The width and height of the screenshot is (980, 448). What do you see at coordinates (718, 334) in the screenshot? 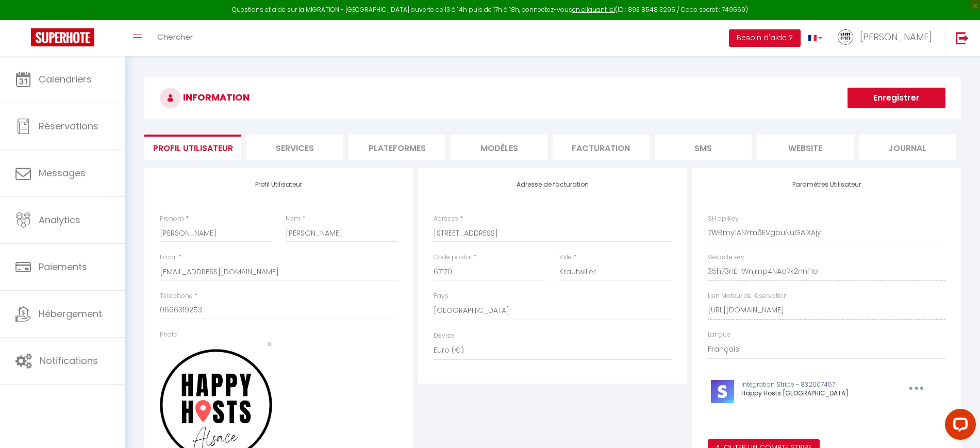
I see `label: Langue` at bounding box center [718, 334].